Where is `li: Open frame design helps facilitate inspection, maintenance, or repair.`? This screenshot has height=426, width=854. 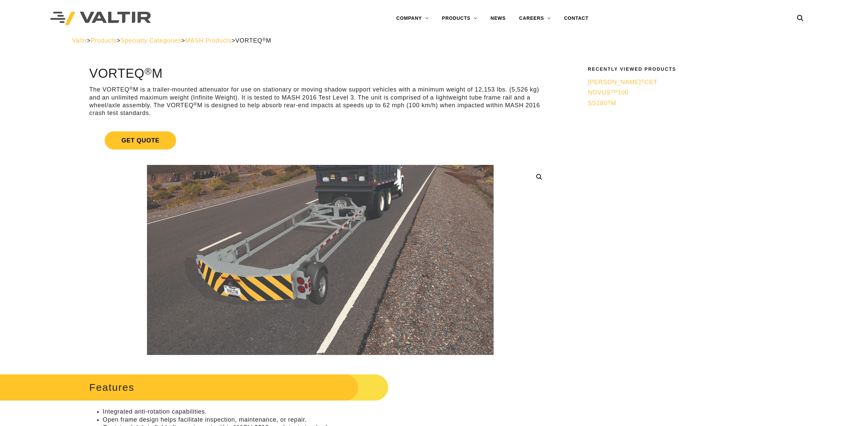 li: Open frame design helps facilitate inspection, maintenance, or repair. is located at coordinates (327, 420).